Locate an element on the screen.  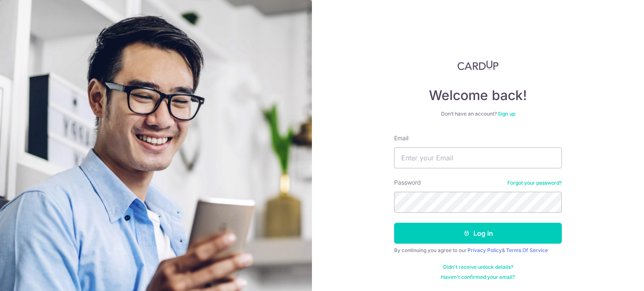
a: Didn't receive unlock details? is located at coordinates (478, 267).